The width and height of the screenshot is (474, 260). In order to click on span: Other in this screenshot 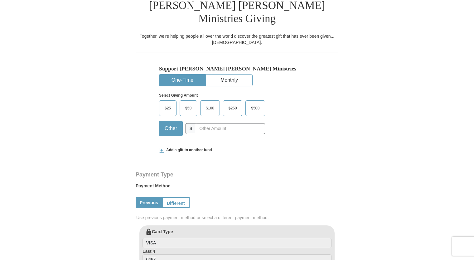, I will do `click(171, 128)`.